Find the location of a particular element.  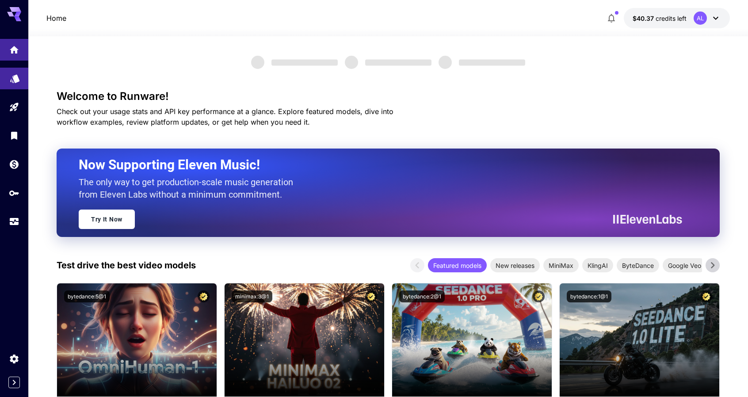

button: bytedance:1@1 is located at coordinates (589, 296).